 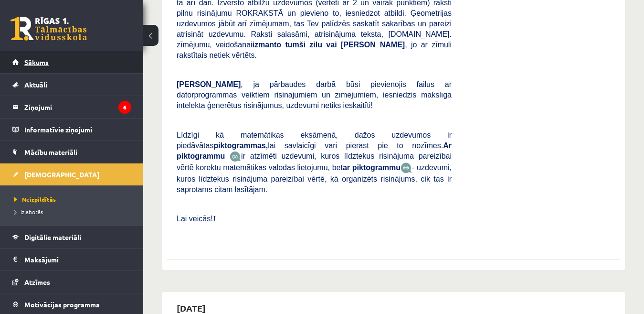 I want to click on i: 6, so click(x=124, y=107).